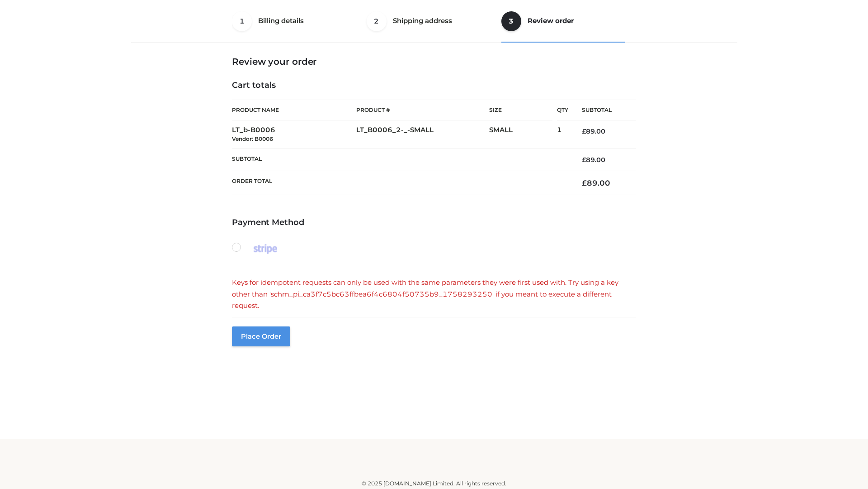  Describe the element at coordinates (261, 336) in the screenshot. I see `button: Place order` at that location.